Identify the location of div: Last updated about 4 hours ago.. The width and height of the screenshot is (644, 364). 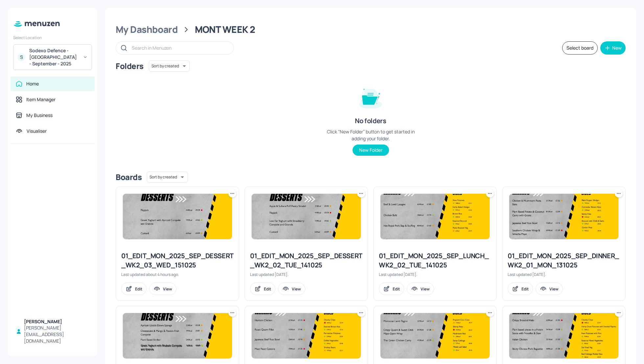
(178, 274).